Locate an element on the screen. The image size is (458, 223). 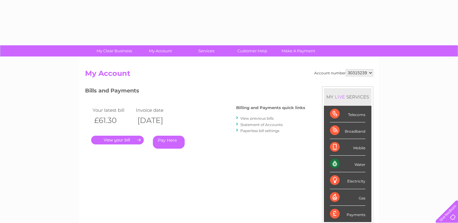
th: £61.30 is located at coordinates (113, 120).